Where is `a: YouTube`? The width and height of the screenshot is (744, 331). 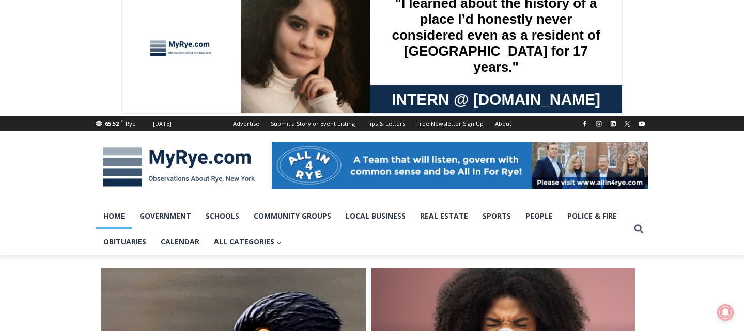 a: YouTube is located at coordinates (641, 124).